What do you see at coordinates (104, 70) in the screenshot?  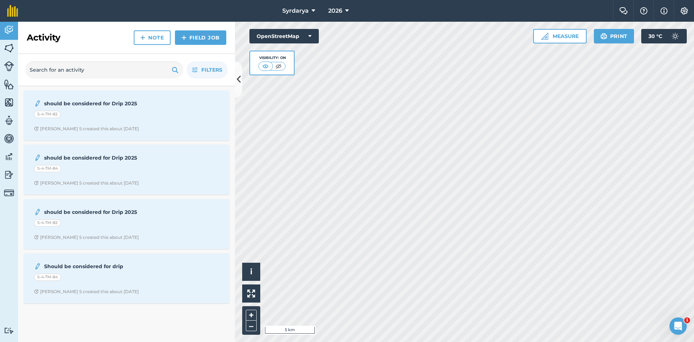 I see `input: Search for an activity` at bounding box center [104, 70].